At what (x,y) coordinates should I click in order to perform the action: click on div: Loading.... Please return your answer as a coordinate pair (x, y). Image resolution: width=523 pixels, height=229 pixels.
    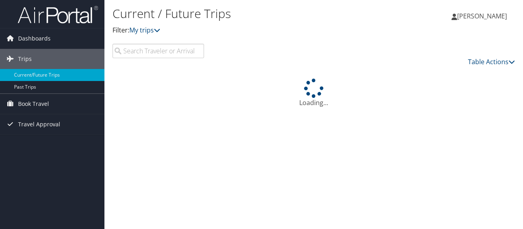
    Looking at the image, I should click on (314, 93).